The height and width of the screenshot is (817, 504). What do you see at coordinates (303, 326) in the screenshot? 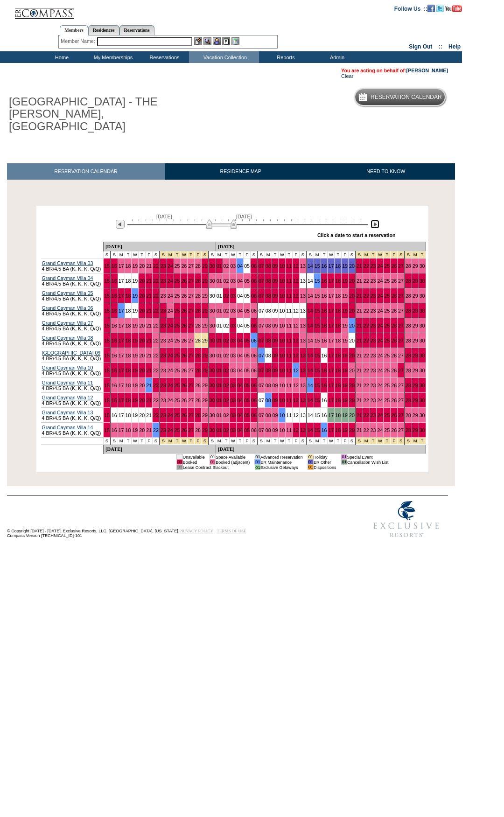
I see `a: 13` at bounding box center [303, 326].